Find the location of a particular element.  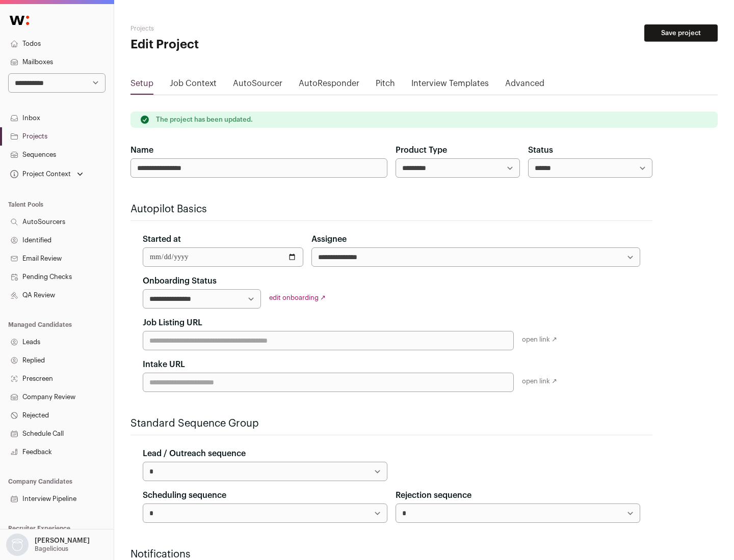

h2: Projects is located at coordinates (228, 28).